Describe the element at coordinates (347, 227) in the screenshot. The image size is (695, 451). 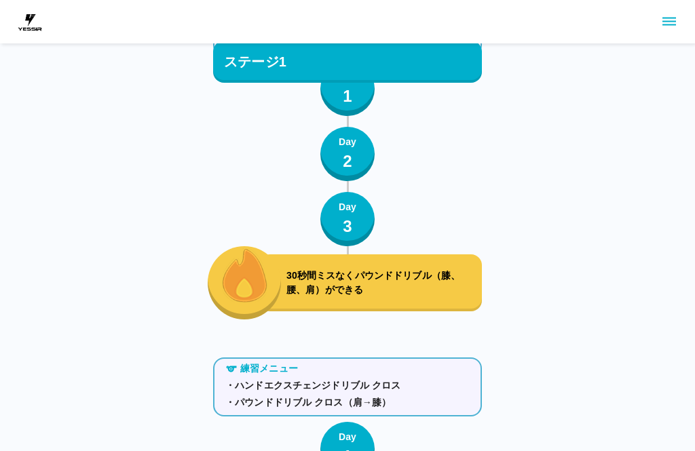
I see `p: 3` at that location.